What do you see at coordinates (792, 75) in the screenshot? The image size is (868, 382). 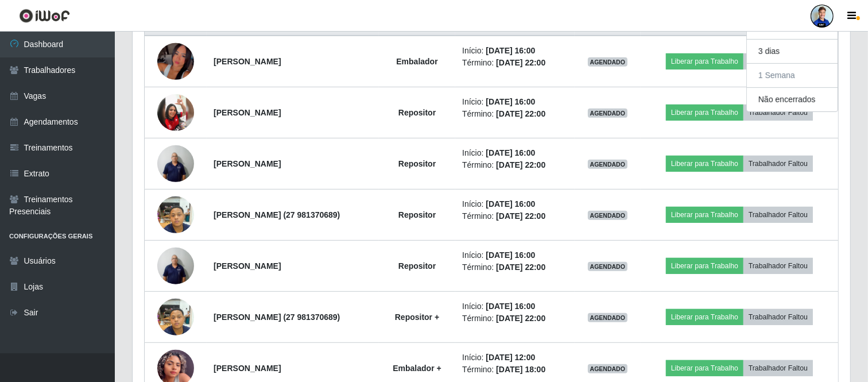 I see `button: 1 Semana` at bounding box center [792, 75].